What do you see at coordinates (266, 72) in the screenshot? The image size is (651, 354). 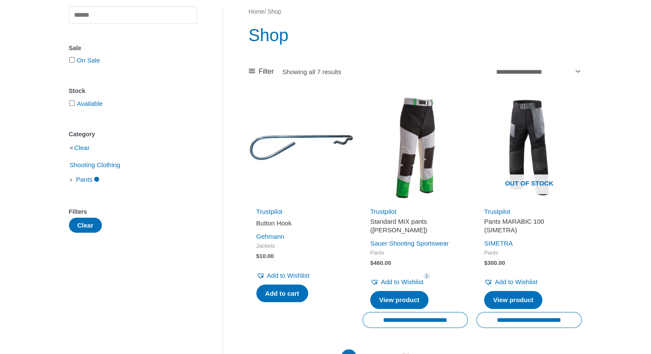 I see `span: Filter` at bounding box center [266, 72].